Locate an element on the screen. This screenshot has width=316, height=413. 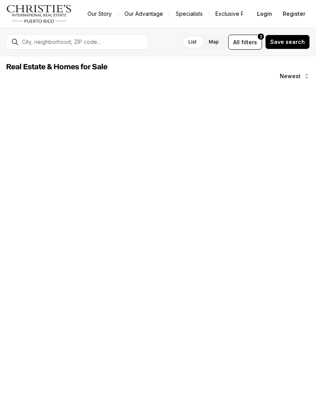
button: Save search is located at coordinates (287, 42).